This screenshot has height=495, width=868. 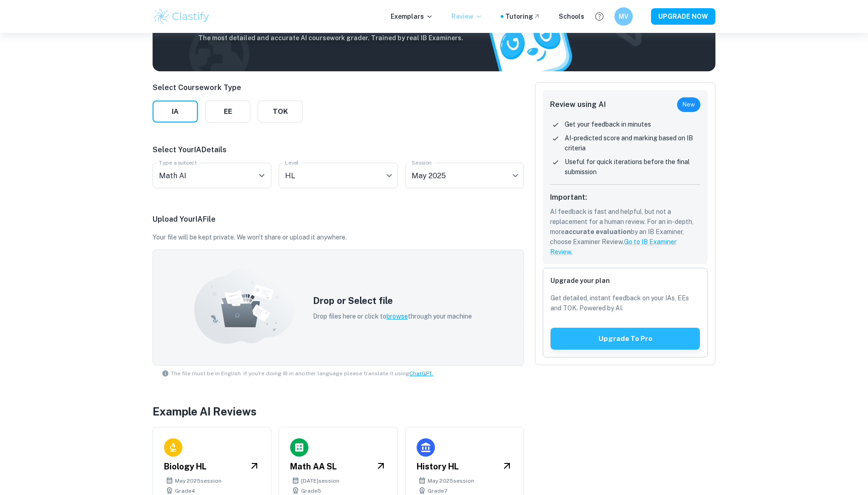 I want to click on p: Select Coursework Type, so click(x=228, y=88).